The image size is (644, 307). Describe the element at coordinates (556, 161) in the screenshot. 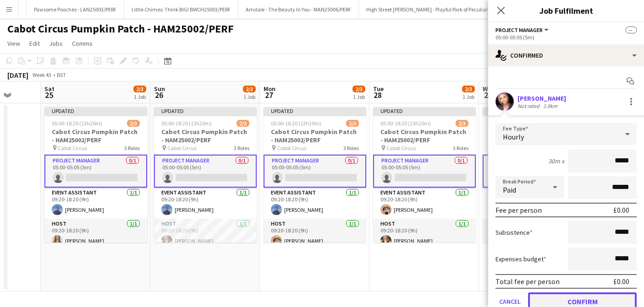

I see `div: 30m x` at that location.